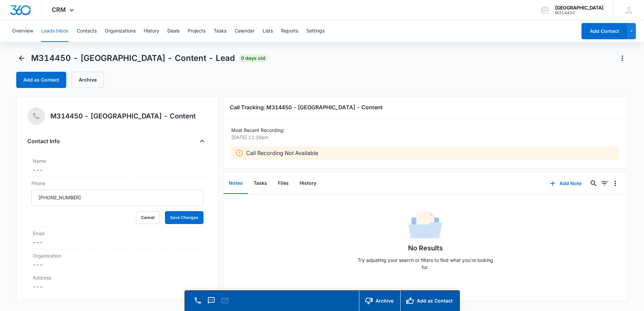 This screenshot has width=644, height=311. What do you see at coordinates (118, 260) in the screenshot?
I see `div: Organization---` at bounding box center [118, 260].